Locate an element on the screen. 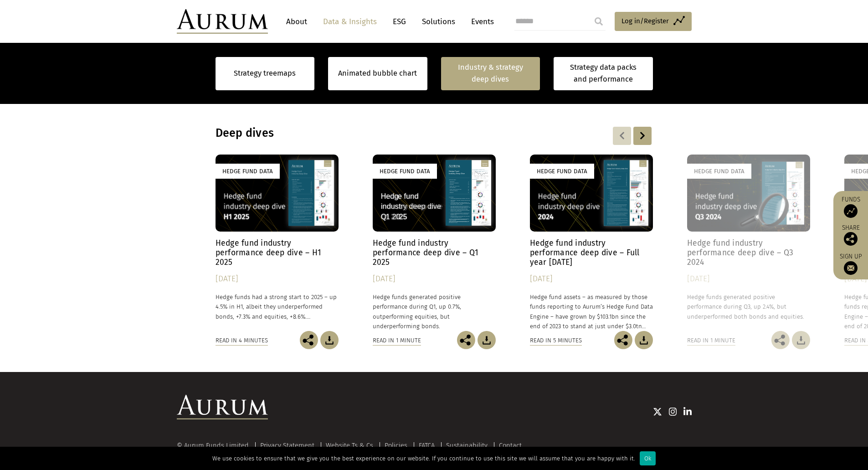 The width and height of the screenshot is (868, 470). div: © Aurum Funds Limited is located at coordinates (215, 446).